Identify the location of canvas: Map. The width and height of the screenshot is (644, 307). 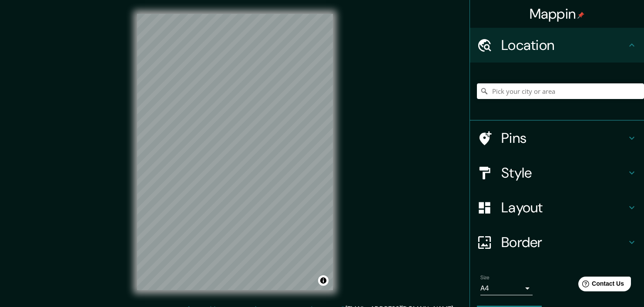
(235, 152).